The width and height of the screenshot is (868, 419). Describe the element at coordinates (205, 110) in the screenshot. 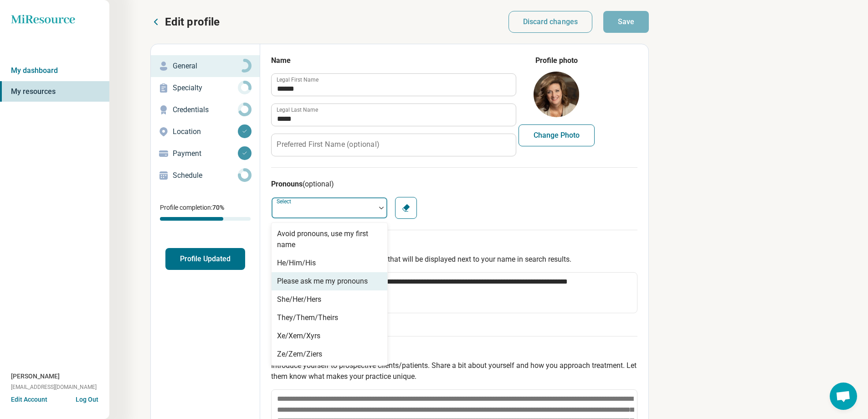

I see `p: Credentials` at that location.